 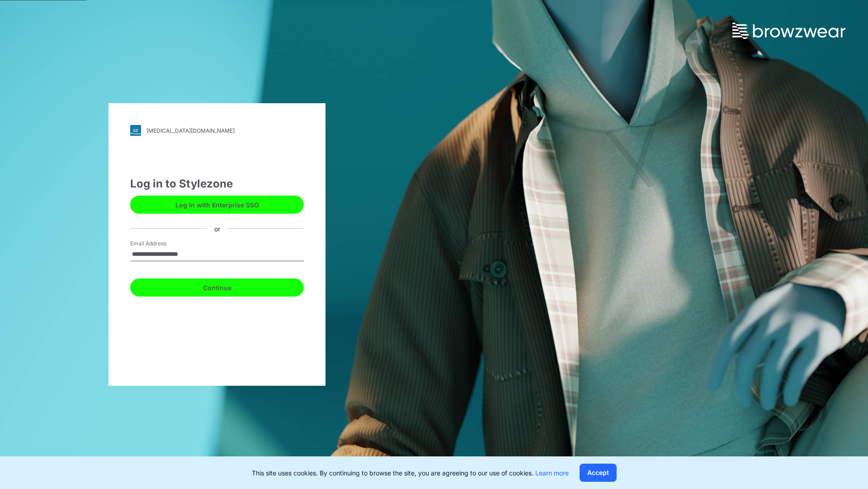 I want to click on p: This site uses cookies. By continuing to browse the site, you are agreeing to our use of cookies., so click(x=410, y=472).